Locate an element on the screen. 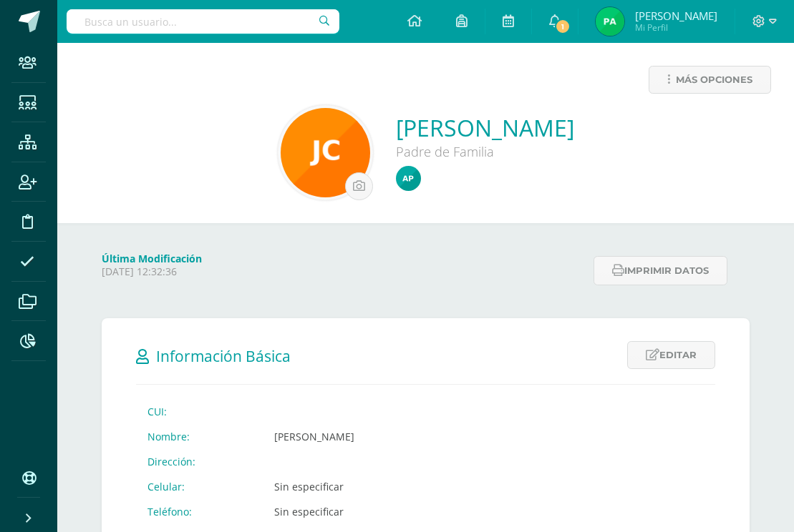 Image resolution: width=794 pixels, height=532 pixels. span: 1 is located at coordinates (563, 26).